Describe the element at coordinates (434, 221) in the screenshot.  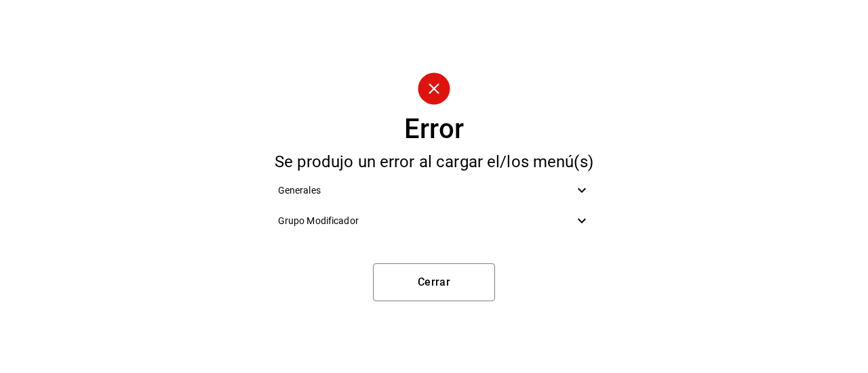
I see `div: Grupo Modificador` at that location.